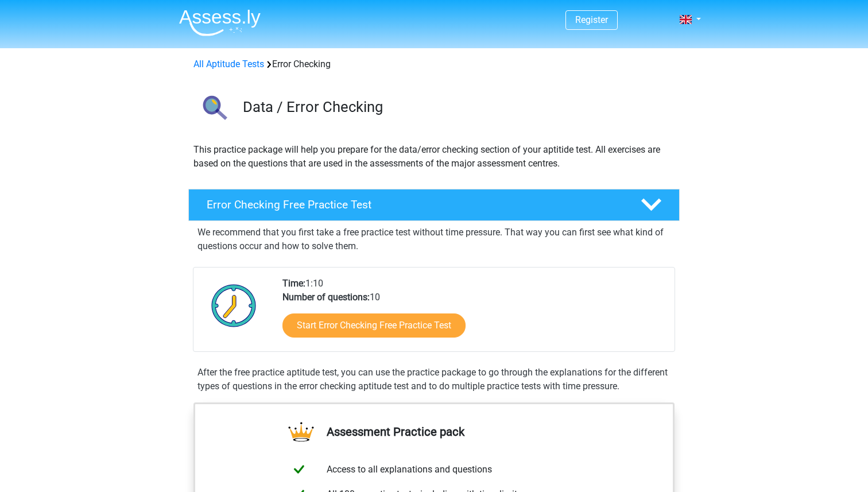 Image resolution: width=868 pixels, height=492 pixels. I want to click on img: error checking, so click(213, 109).